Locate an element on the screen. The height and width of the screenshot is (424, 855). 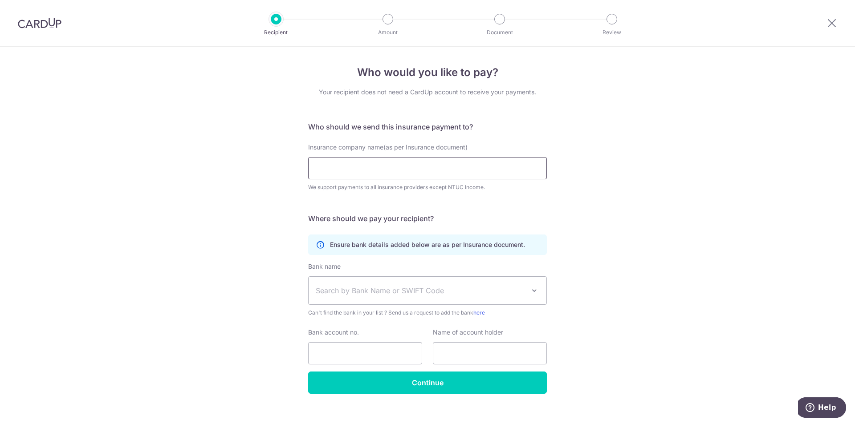
span: Search by Bank Name or SWIFT Code is located at coordinates (420, 291).